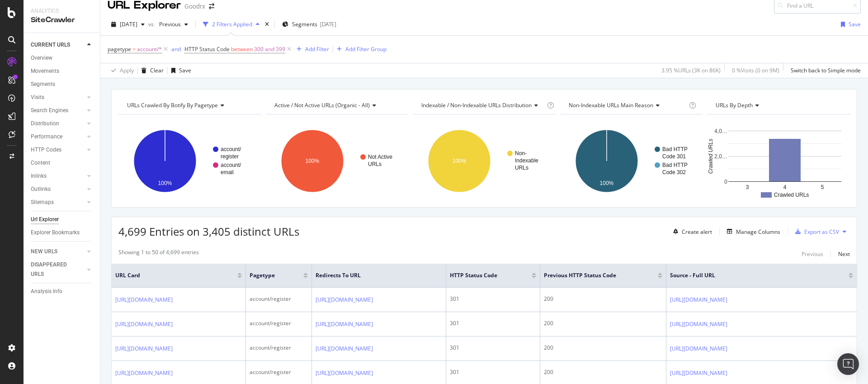 The width and height of the screenshot is (868, 384). I want to click on span: vs, so click(152, 24).